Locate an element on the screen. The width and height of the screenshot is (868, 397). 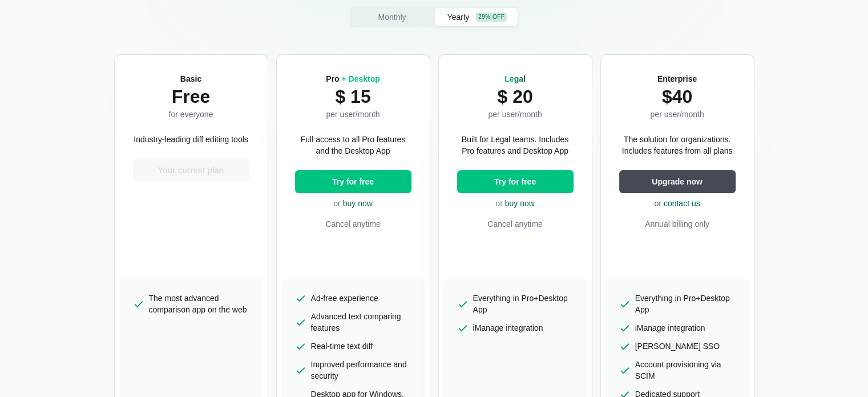
p: Built for Legal teams. Includes Pro features and Desktop App is located at coordinates (515, 145).